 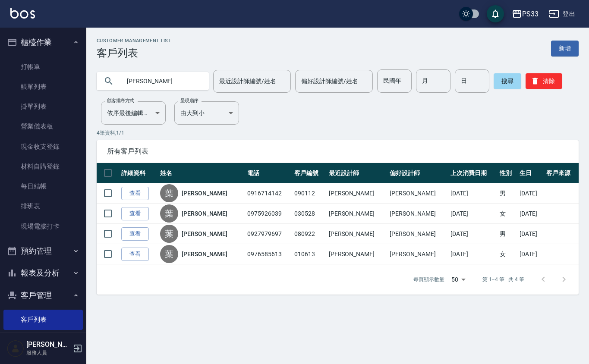 What do you see at coordinates (43, 320) in the screenshot?
I see `a: 客戶列表` at bounding box center [43, 320].